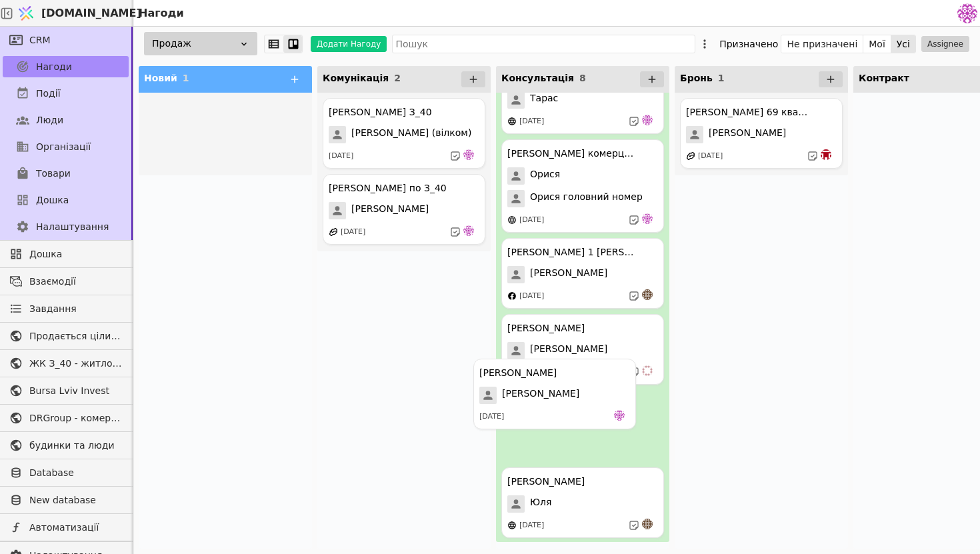 The height and width of the screenshot is (554, 980). I want to click on div: Призначено, so click(749, 44).